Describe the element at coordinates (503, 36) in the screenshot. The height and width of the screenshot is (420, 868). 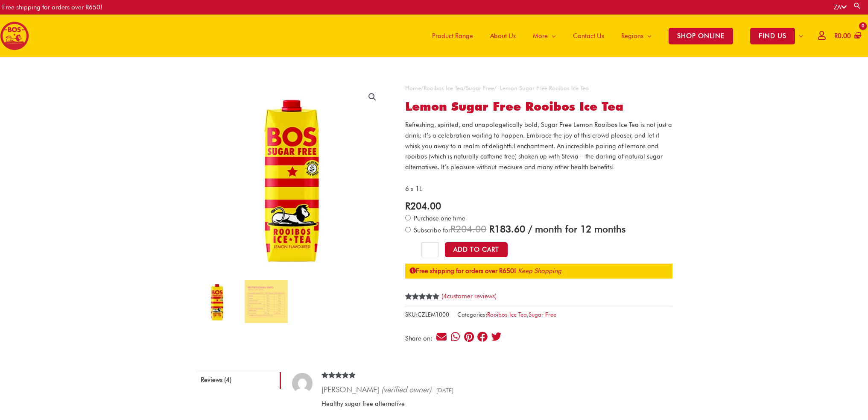
I see `span: About Us` at that location.